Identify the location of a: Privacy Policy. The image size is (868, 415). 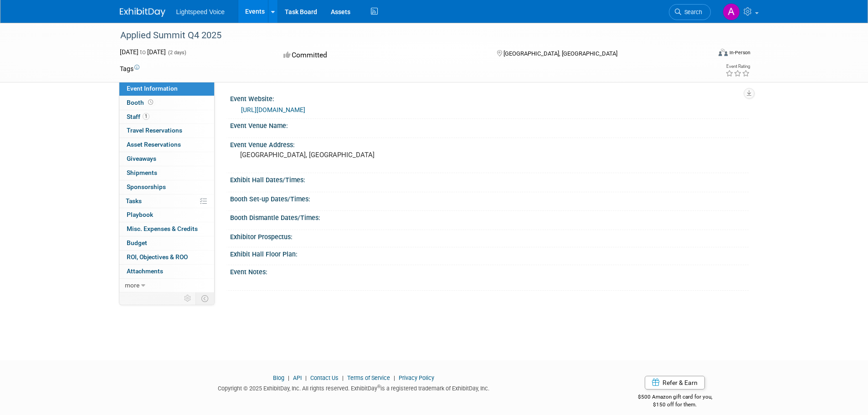
(417, 378).